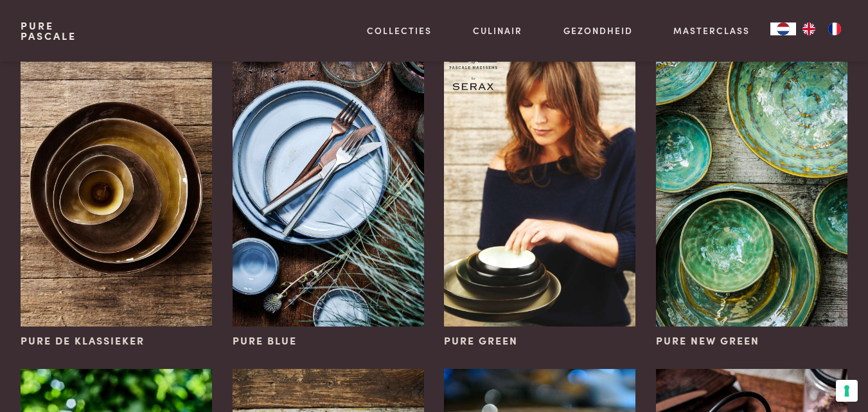 This screenshot has width=868, height=412. What do you see at coordinates (822, 29) in the screenshot?
I see `ul: Language list` at bounding box center [822, 29].